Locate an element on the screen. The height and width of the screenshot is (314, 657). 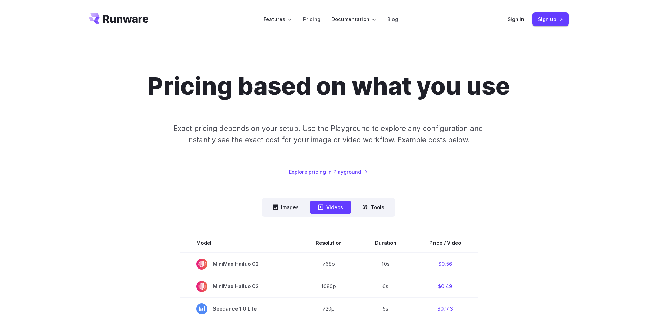
a: Pricing is located at coordinates (312, 19).